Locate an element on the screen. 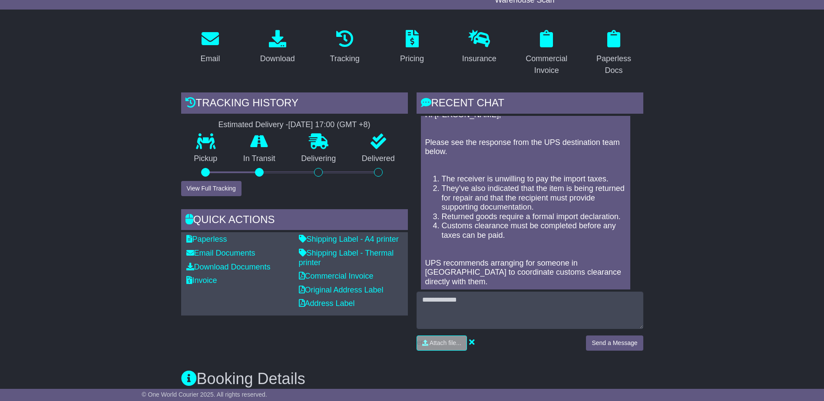 The image size is (824, 401). a: Paperless Docs is located at coordinates (614, 53).